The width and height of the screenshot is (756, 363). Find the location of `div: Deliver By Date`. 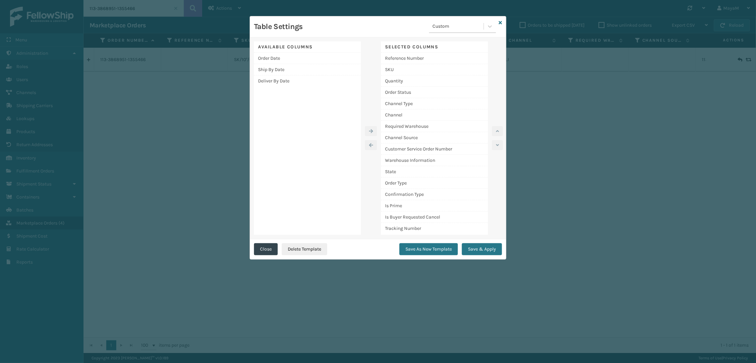

div: Deliver By Date is located at coordinates (307, 81).